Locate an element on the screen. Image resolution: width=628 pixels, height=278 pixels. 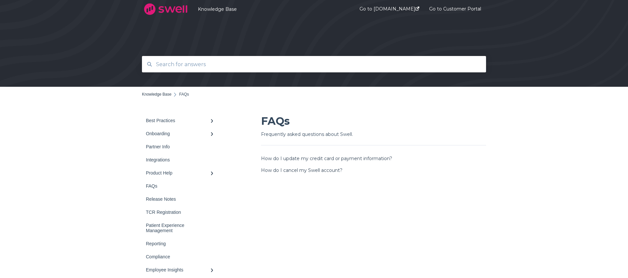
h6: Frequently asked questions about Swell. is located at coordinates (374, 138).